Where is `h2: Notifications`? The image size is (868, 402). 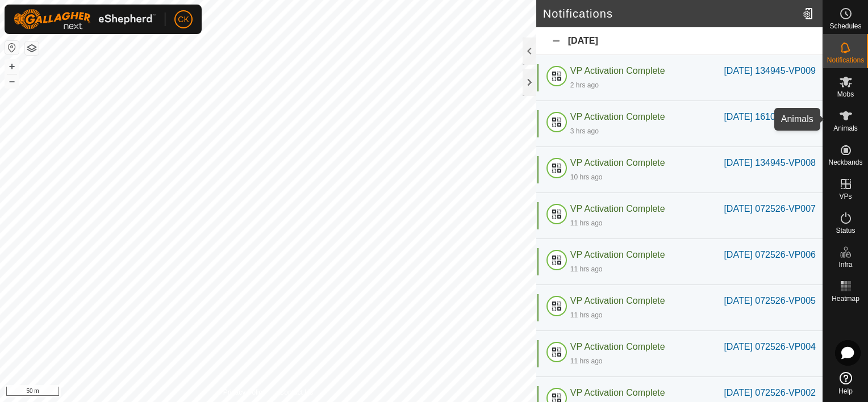
h2: Notifications is located at coordinates (670, 14).